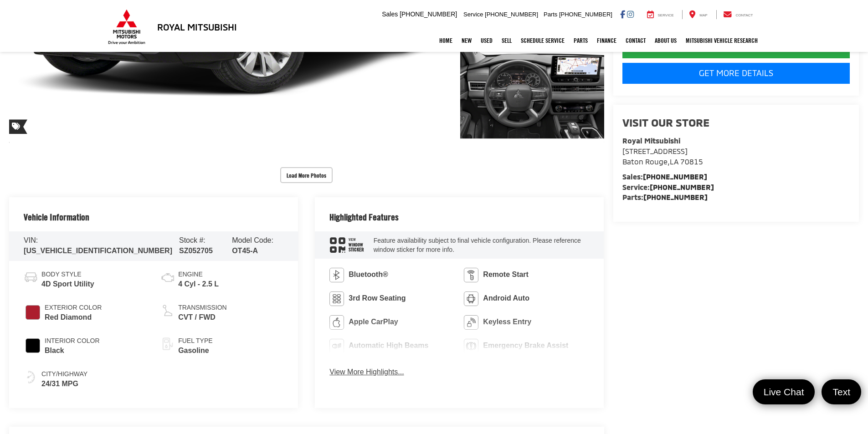 Image resolution: width=868 pixels, height=434 pixels. Describe the element at coordinates (306, 175) in the screenshot. I see `button: Load More Photos` at that location.